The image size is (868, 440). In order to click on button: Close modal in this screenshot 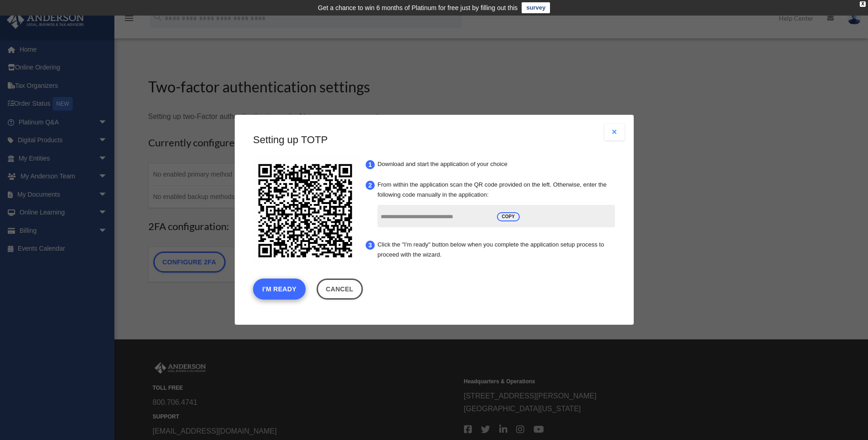, I will do `click(614, 132)`.